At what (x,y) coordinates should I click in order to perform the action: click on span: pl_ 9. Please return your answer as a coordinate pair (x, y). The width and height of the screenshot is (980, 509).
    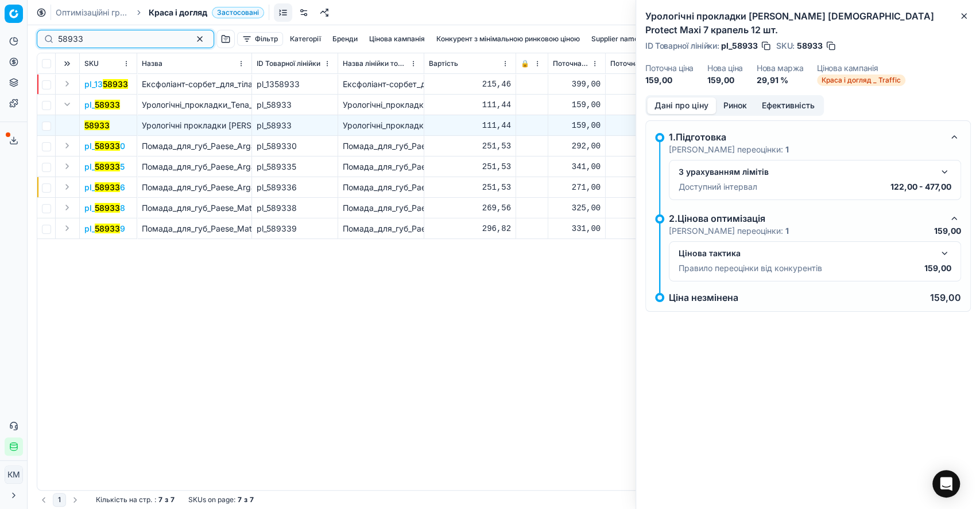
    Looking at the image, I should click on (104, 229).